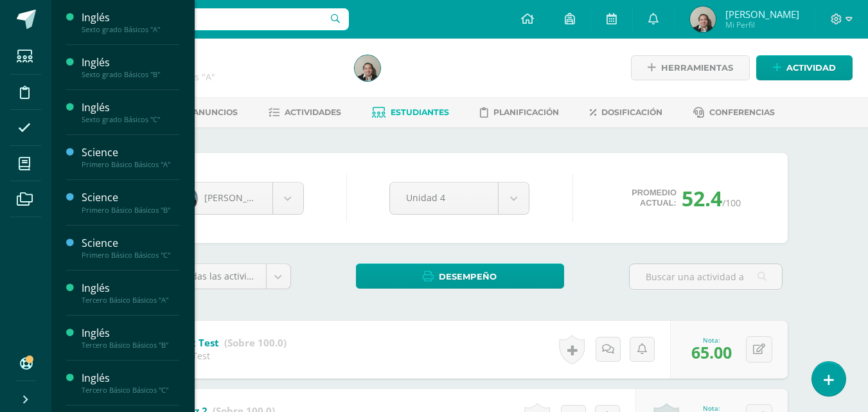 The width and height of the screenshot is (868, 412). I want to click on a: InglésTercero Básico Básicos "A", so click(130, 293).